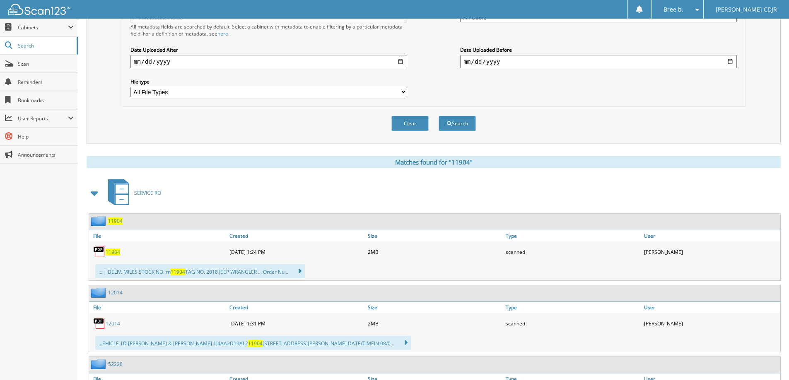 The image size is (789, 380). Describe the element at coordinates (46, 82) in the screenshot. I see `span: Reminders` at that location.